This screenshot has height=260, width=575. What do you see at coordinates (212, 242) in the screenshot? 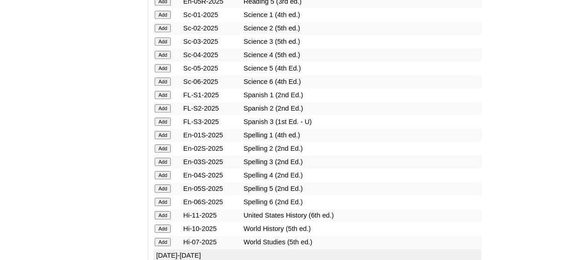
I see `td: Hi-07-2025` at bounding box center [212, 242].